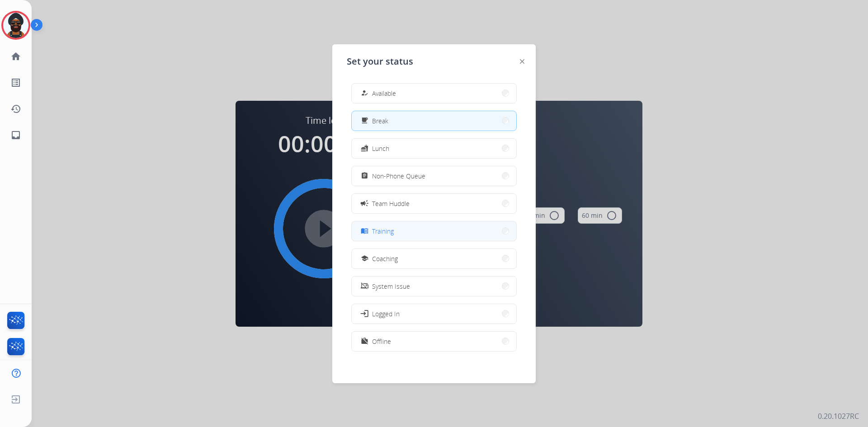 The image size is (868, 427). Describe the element at coordinates (16, 135) in the screenshot. I see `mat-icon: inbox` at that location.